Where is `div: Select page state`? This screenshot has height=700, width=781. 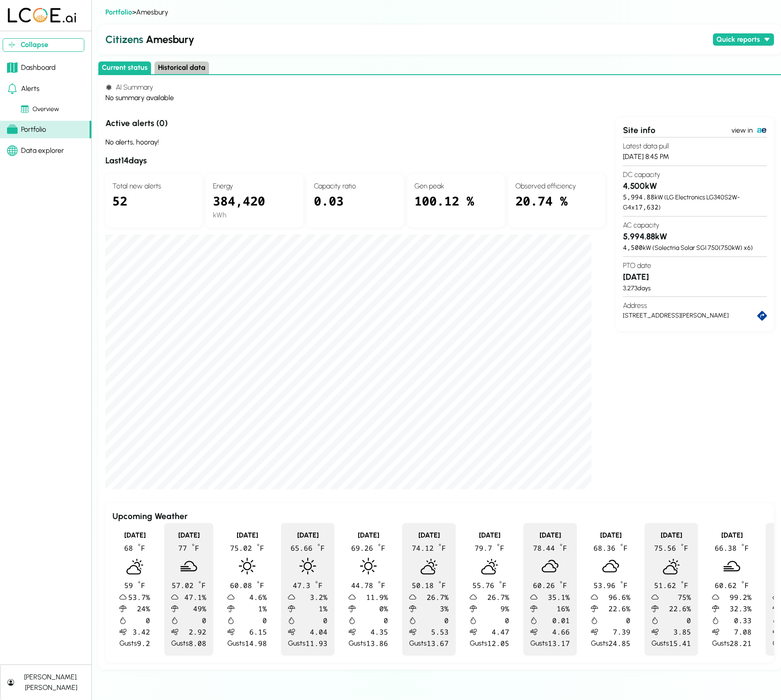 div: Select page state is located at coordinates (439, 68).